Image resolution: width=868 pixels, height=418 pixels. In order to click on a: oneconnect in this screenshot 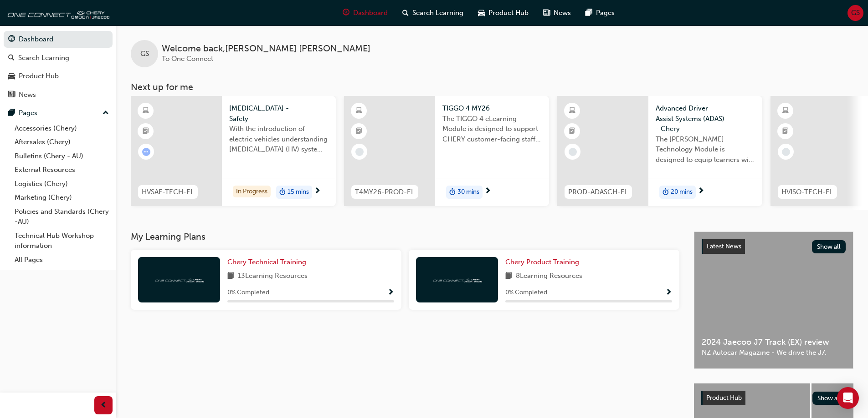, I will do `click(57, 13)`.